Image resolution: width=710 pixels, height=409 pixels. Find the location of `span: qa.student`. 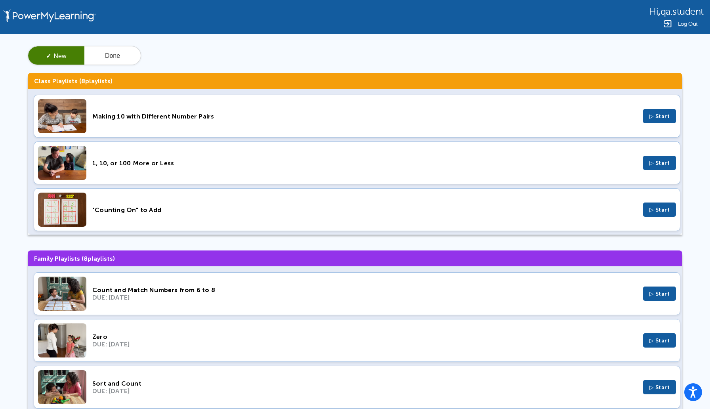

span: qa.student is located at coordinates (682, 11).